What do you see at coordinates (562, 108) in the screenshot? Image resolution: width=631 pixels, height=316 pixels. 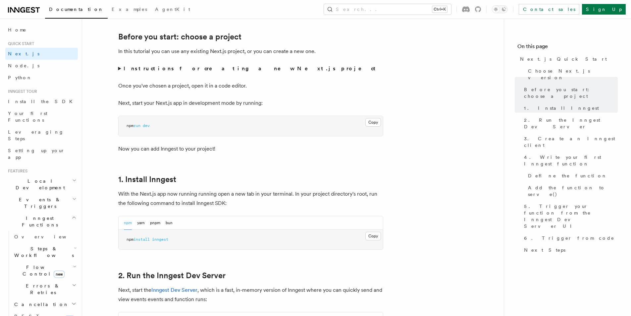 I see `span: 1. Install Inngest` at bounding box center [562, 108].